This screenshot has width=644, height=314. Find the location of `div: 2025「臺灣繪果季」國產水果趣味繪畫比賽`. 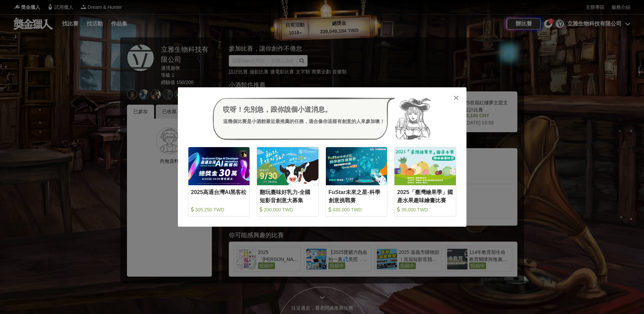

div: 2025「臺灣繪果季」國產水果趣味繪畫比賽 is located at coordinates (425, 196).